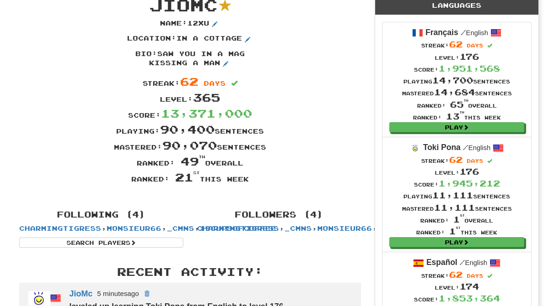 The width and height of the screenshot is (558, 306). What do you see at coordinates (190, 272) in the screenshot?
I see `h3: Recent Activity:` at bounding box center [190, 272].